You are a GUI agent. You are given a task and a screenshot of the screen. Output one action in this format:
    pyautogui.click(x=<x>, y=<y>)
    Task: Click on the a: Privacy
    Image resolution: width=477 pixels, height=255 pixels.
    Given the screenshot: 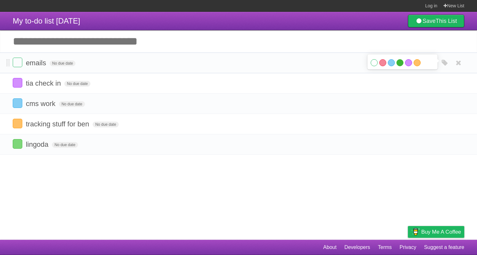 What is the action you would take?
    pyautogui.click(x=408, y=247)
    